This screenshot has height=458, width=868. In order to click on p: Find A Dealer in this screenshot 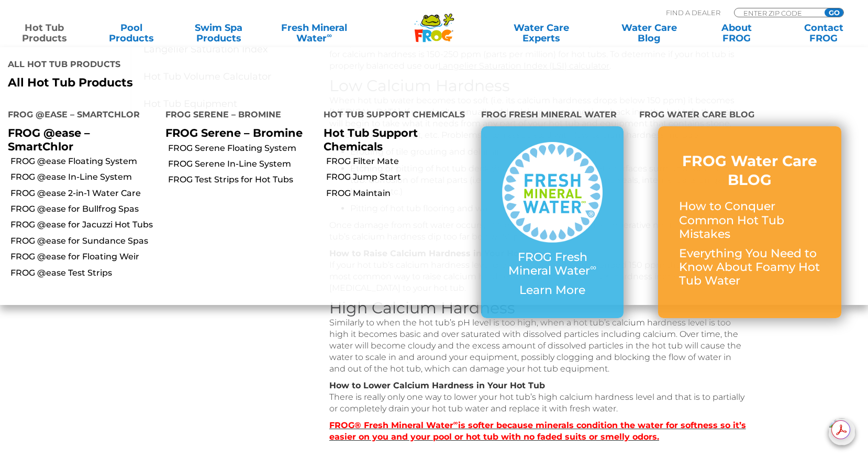, I will do `click(693, 12)`.